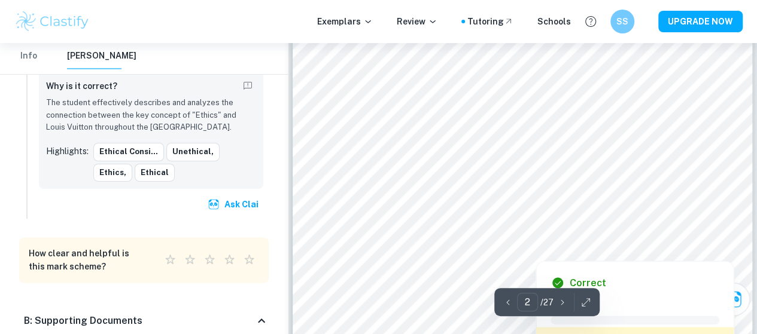 The height and width of the screenshot is (334, 757). I want to click on h6: Criterion G, so click(639, 306).